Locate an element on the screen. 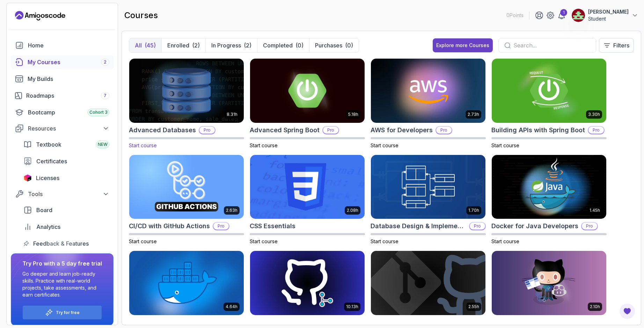  span: Feedback & Features is located at coordinates (60, 244).